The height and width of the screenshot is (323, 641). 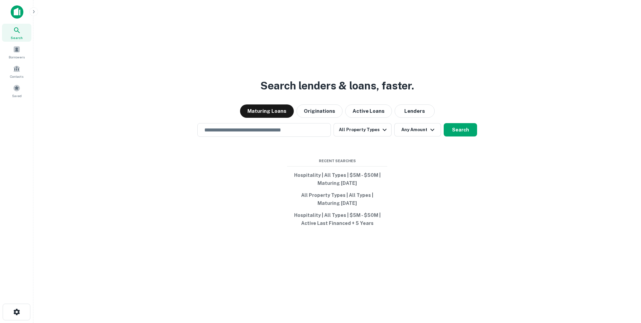 I want to click on span: Recent Searches, so click(x=337, y=161).